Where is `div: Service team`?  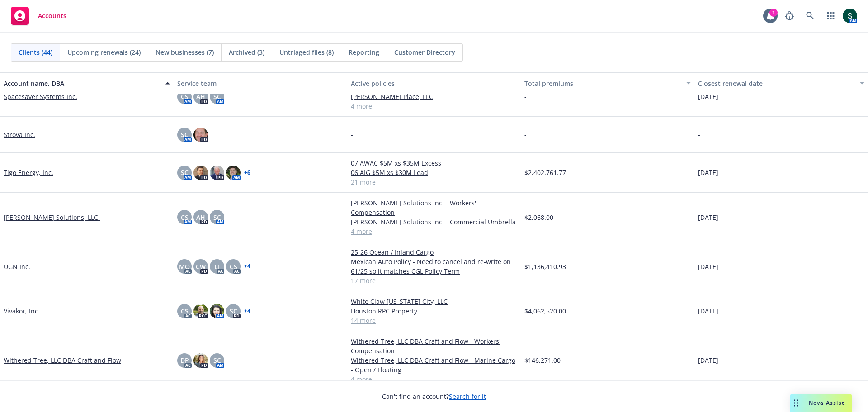
div: Service team is located at coordinates (260, 83).